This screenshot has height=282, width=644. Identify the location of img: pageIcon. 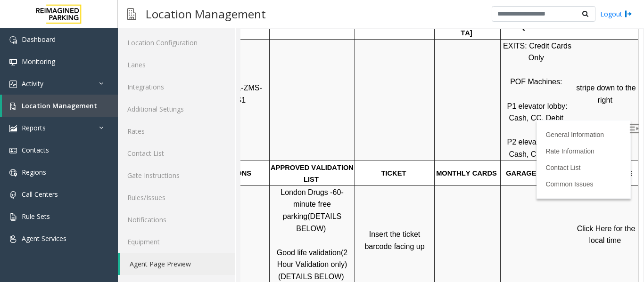
(132, 13).